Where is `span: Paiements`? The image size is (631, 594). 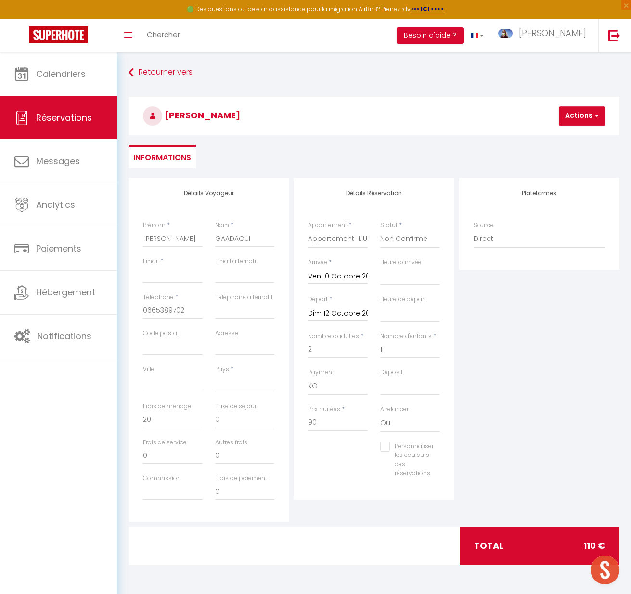
span: Paiements is located at coordinates (59, 248).